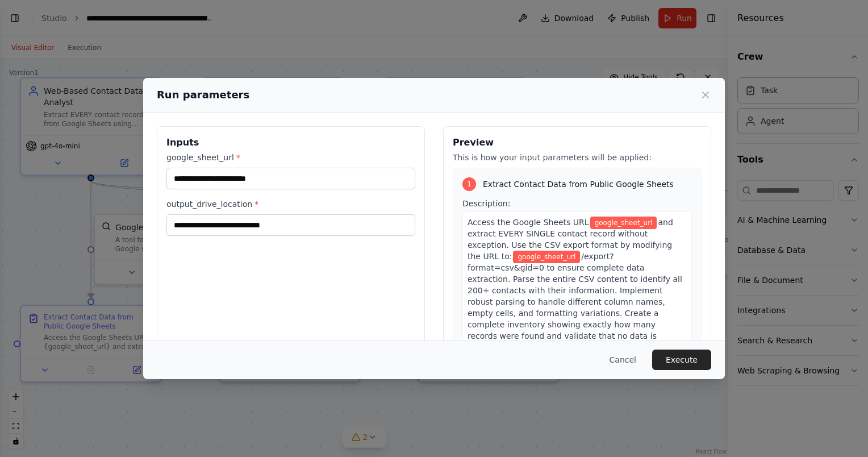 Image resolution: width=868 pixels, height=457 pixels. What do you see at coordinates (570, 239) in the screenshot?
I see `span: and extract EVERY SINGLE contact record without exception. Use the CSV export format by modifying...` at bounding box center [570, 239].